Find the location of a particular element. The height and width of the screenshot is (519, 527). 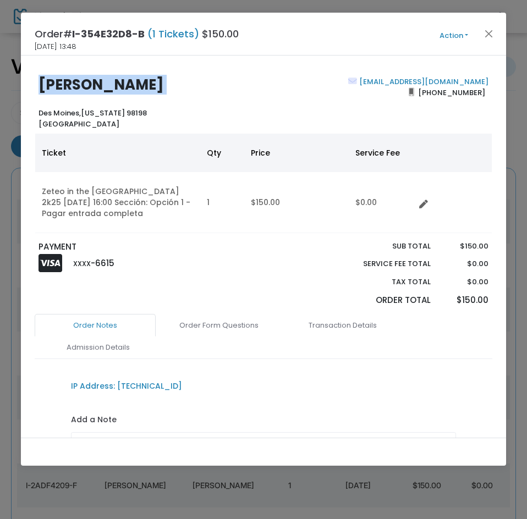

td: $0.00 is located at coordinates (382, 202).